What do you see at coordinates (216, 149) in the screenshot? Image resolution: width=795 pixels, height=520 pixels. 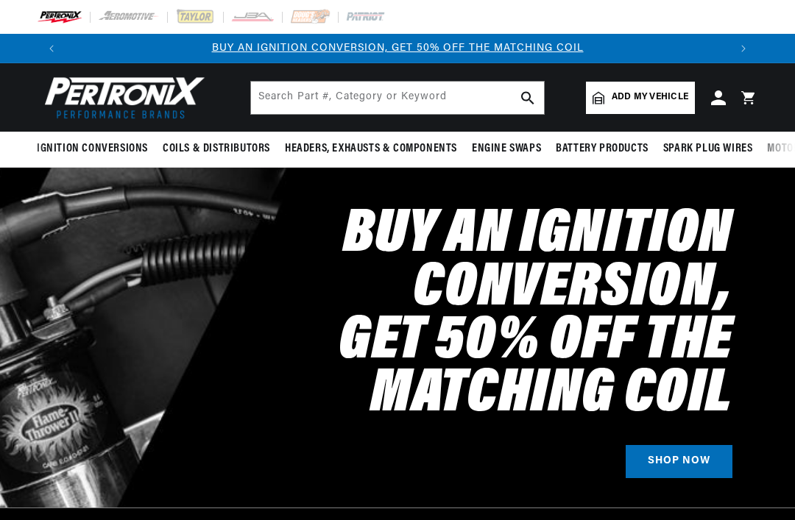 I see `summary: Coils & Distributors` at bounding box center [216, 149].